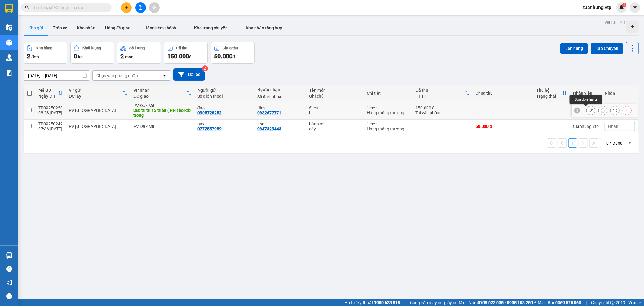 The height and width of the screenshot is (306, 644). What do you see at coordinates (91, 48) in the screenshot?
I see `div: Khối lượng` at bounding box center [91, 48].